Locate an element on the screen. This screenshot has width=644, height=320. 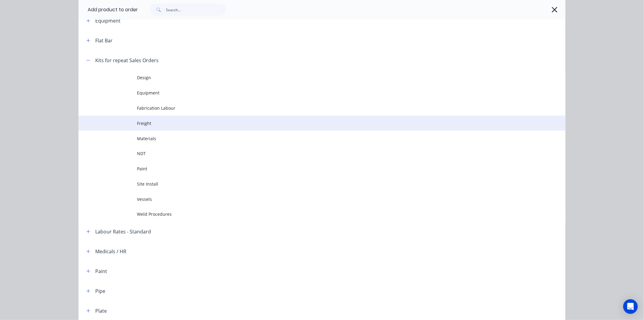
span: Site Install is located at coordinates (309, 184).